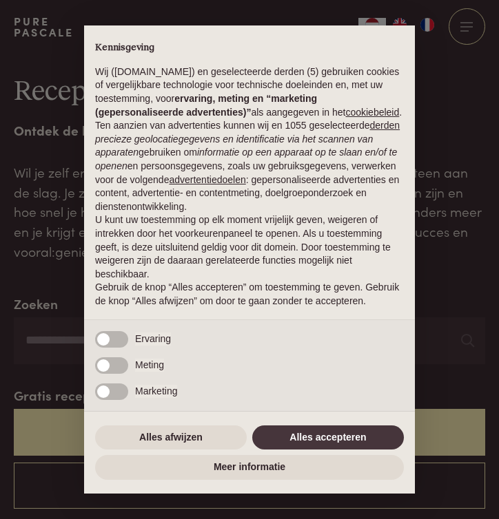 This screenshot has height=519, width=499. Describe the element at coordinates (249, 166) in the screenshot. I see `p: Ten aanzien van advertenties kunnen wij en 1055 geselecteerde gebruiken om en persoonsgegevens, z...` at that location.